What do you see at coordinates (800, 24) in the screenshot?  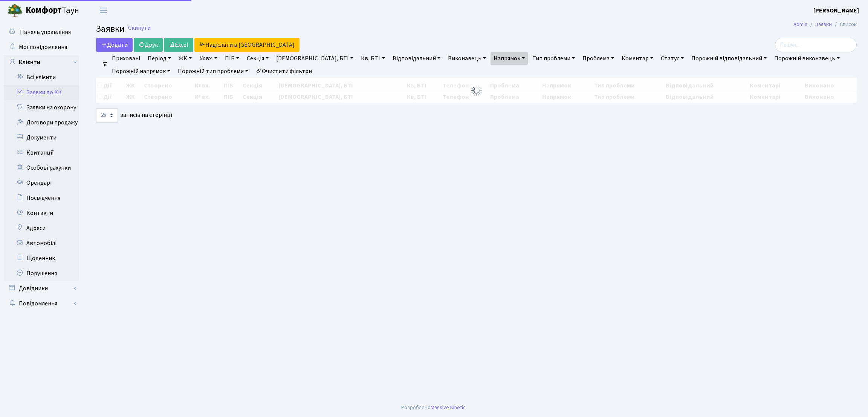 I see `a: Admin` at bounding box center [800, 24].